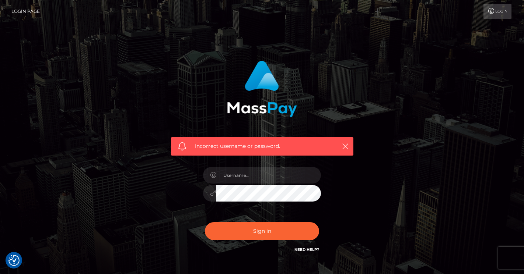  I want to click on button: Consent Preferences, so click(14, 261).